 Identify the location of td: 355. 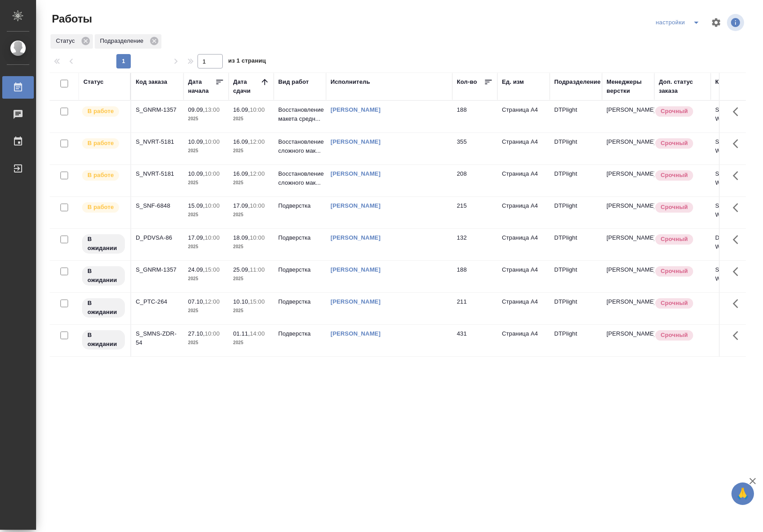
(475, 149).